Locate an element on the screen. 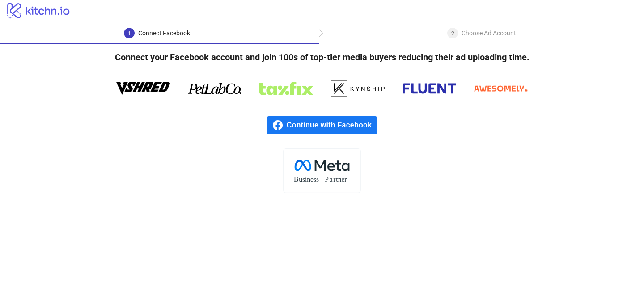 The height and width of the screenshot is (304, 644). tspan: tner is located at coordinates (341, 179).